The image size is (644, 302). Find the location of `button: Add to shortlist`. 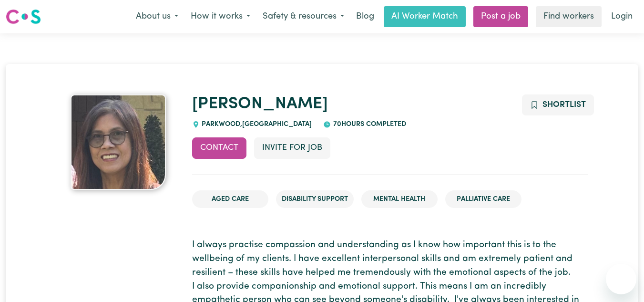

button: Add to shortlist is located at coordinates (558, 105).